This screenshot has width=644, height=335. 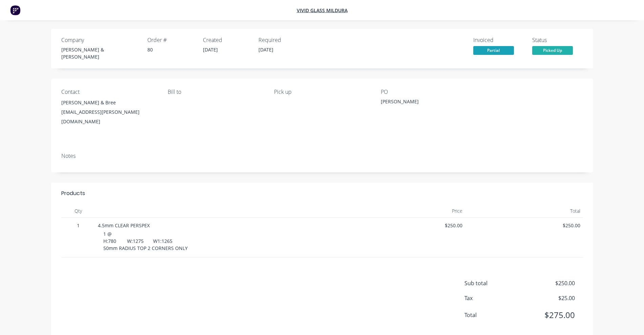 What do you see at coordinates (216, 92) in the screenshot?
I see `div: Bill to` at bounding box center [216, 92].